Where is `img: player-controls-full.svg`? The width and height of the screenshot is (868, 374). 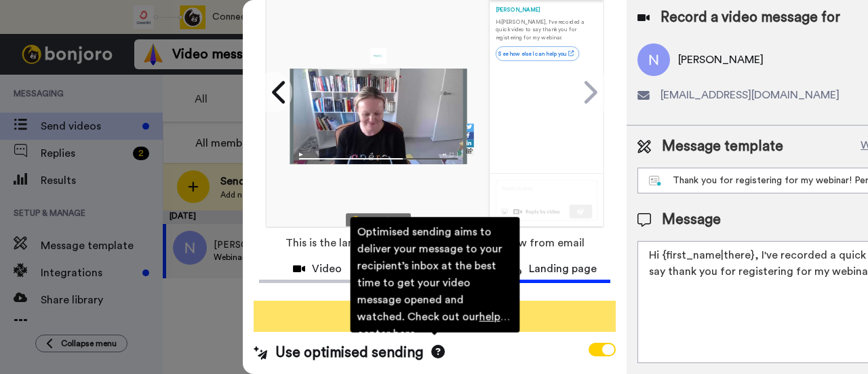
img: player-controls-full.svg is located at coordinates (377, 155).